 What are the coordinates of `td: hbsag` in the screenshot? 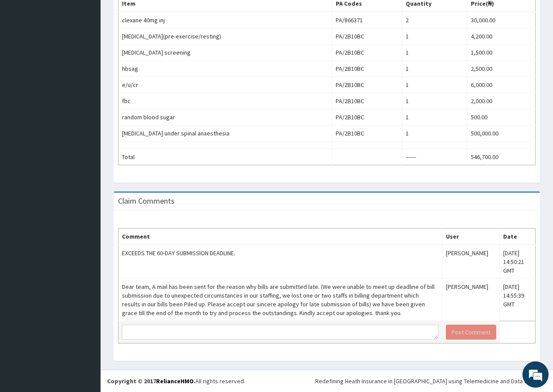 It's located at (225, 69).